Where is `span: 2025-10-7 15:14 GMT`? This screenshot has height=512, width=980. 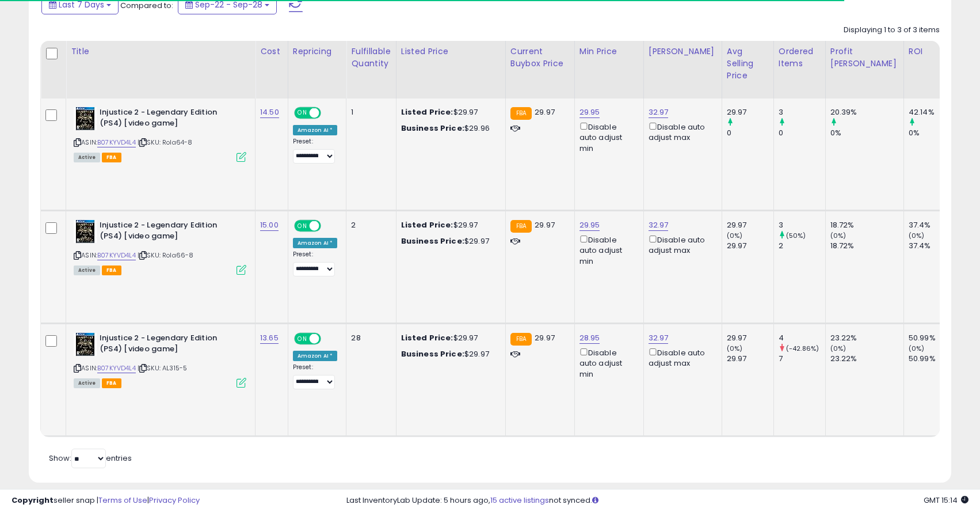
span: 2025-10-7 15:14 GMT is located at coordinates (946, 500).